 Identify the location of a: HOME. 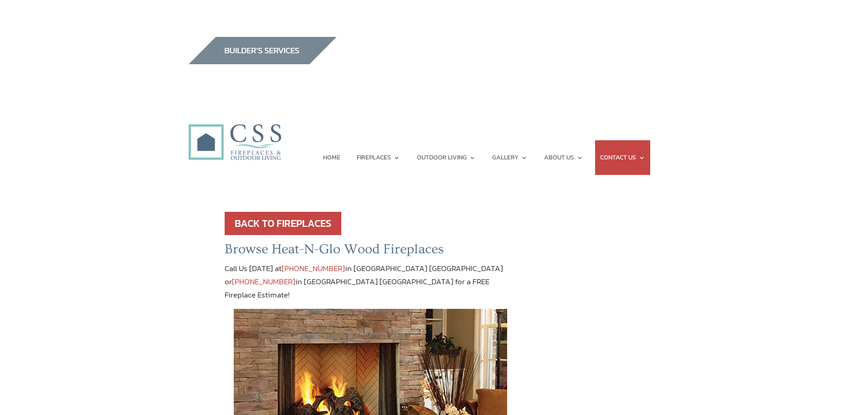
(332, 158).